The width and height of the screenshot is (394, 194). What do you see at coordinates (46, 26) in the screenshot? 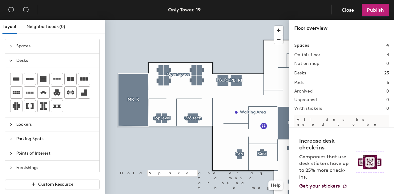
I see `span: Neighborhoods (0)` at bounding box center [46, 26].